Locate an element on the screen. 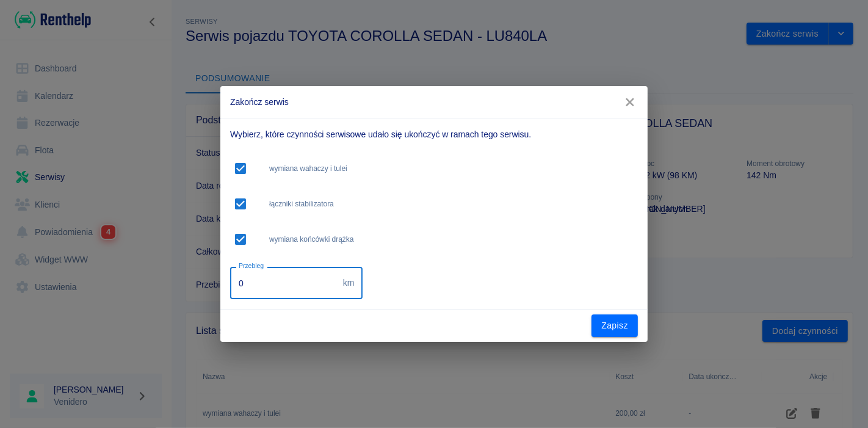  label: Przebieg is located at coordinates (251, 266).